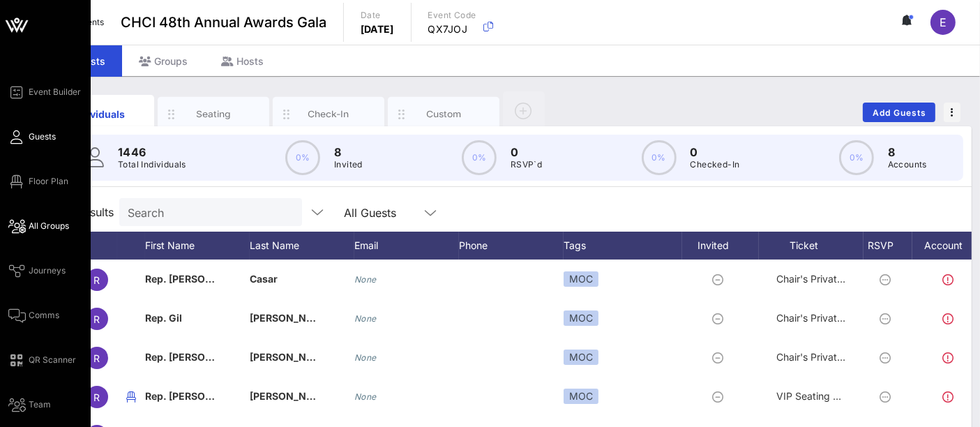  Describe the element at coordinates (900, 112) in the screenshot. I see `button: Add Guests` at that location.